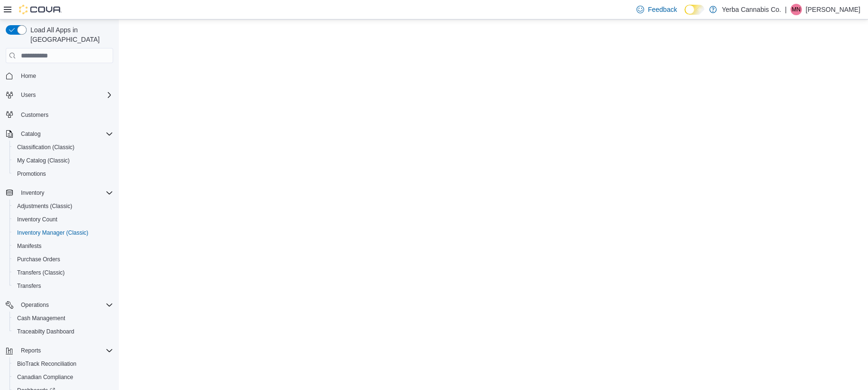  I want to click on button: BioTrack Reconciliation, so click(63, 364).